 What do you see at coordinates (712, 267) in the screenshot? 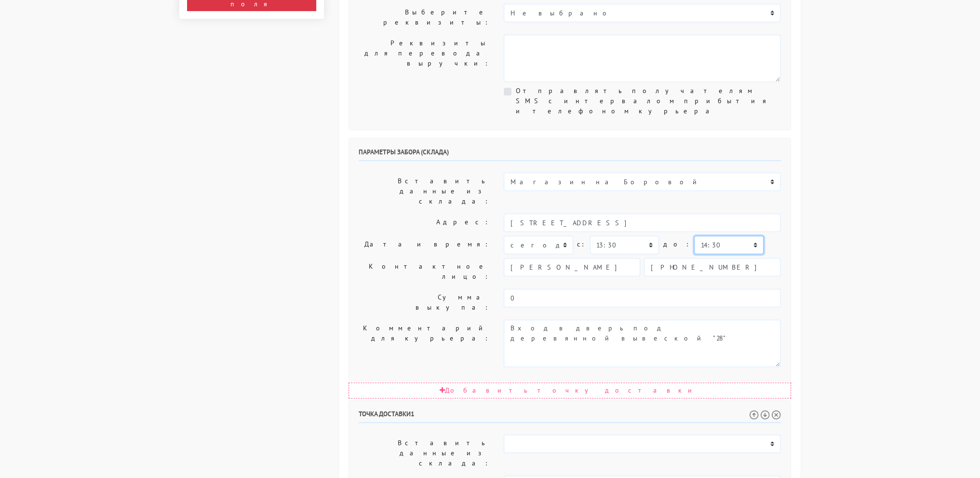
I see `input: Телефон` at bounding box center [712, 267].